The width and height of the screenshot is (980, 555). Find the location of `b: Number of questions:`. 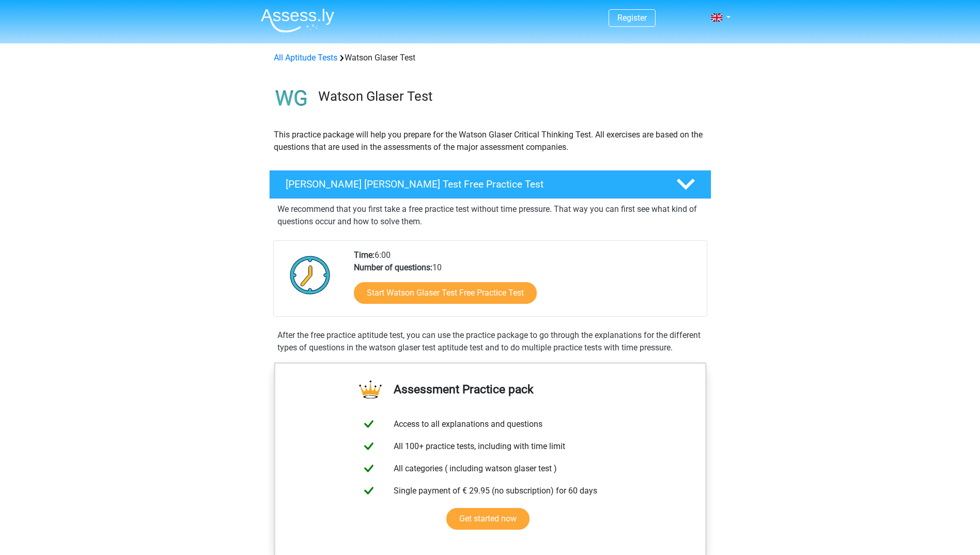

b: Number of questions: is located at coordinates (393, 267).